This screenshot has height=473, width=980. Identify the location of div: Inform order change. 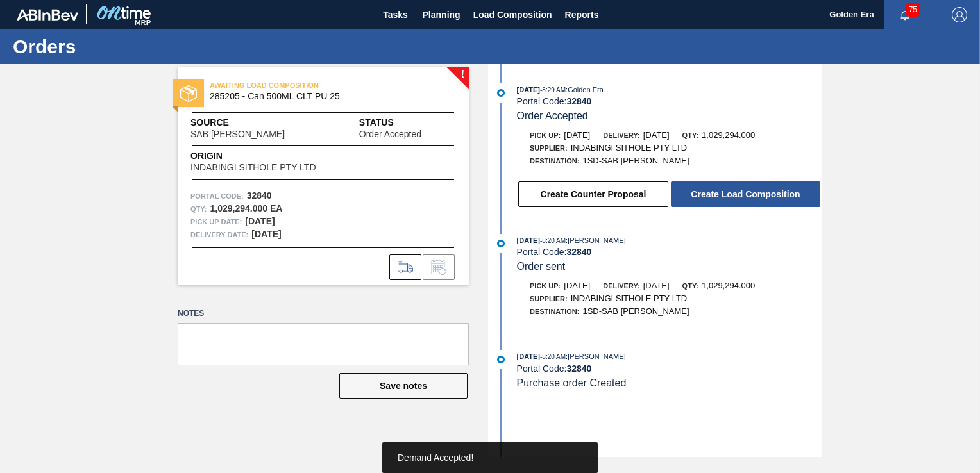
(438, 267).